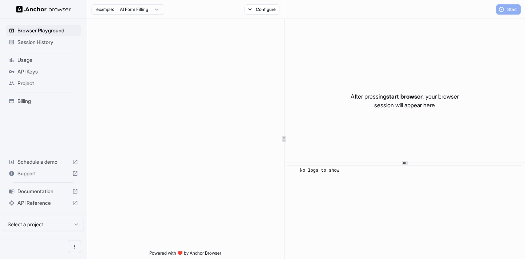 The height and width of the screenshot is (259, 525). What do you see at coordinates (43, 191) in the screenshot?
I see `div: Documentation` at bounding box center [43, 191].